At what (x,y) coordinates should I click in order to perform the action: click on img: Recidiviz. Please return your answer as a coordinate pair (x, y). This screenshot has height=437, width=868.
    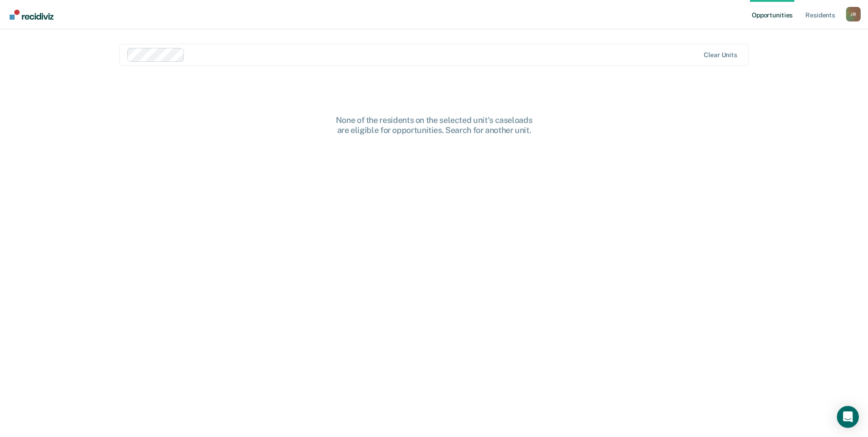
    Looking at the image, I should click on (31, 14).